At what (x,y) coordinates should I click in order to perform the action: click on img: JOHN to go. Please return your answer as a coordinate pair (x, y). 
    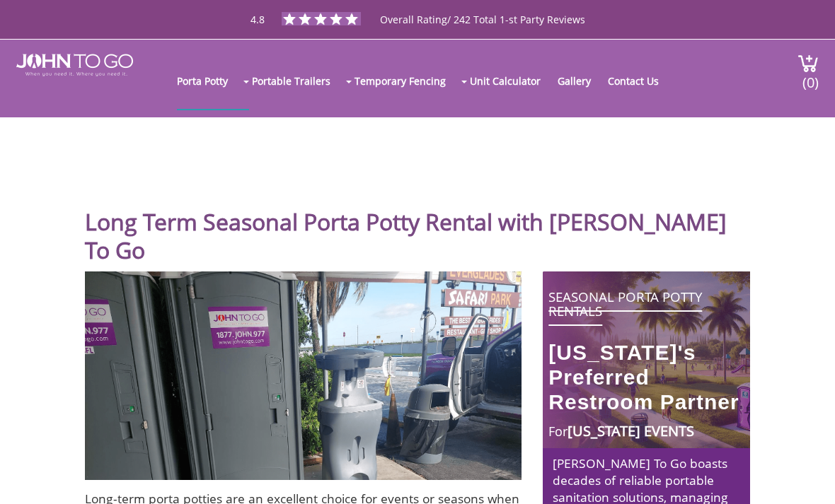
    Looking at the image, I should click on (74, 65).